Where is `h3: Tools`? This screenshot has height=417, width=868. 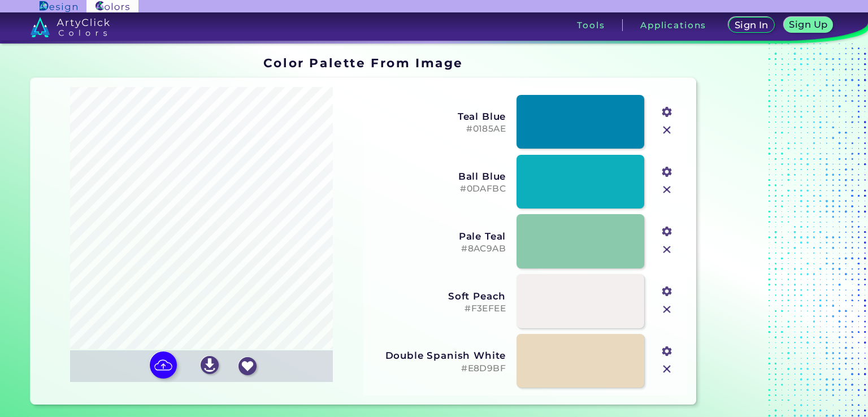 h3: Tools is located at coordinates (590, 25).